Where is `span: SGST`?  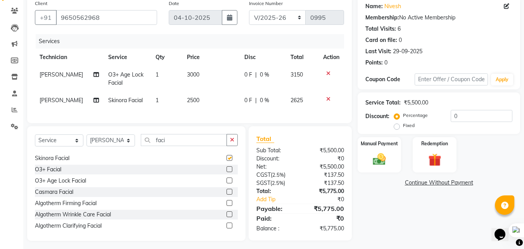 span: SGST is located at coordinates (263, 183).